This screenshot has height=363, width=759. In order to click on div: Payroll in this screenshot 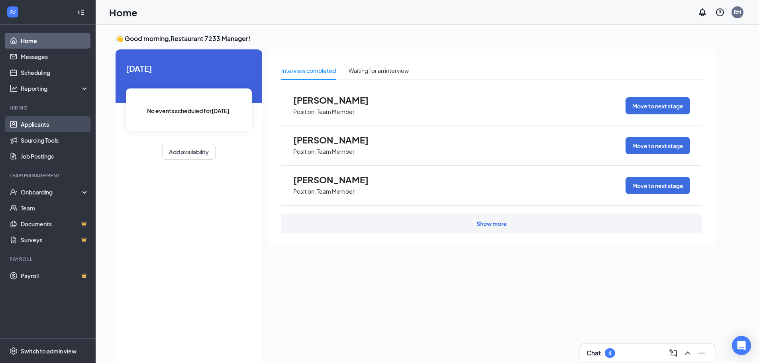, I will do `click(48, 259)`.